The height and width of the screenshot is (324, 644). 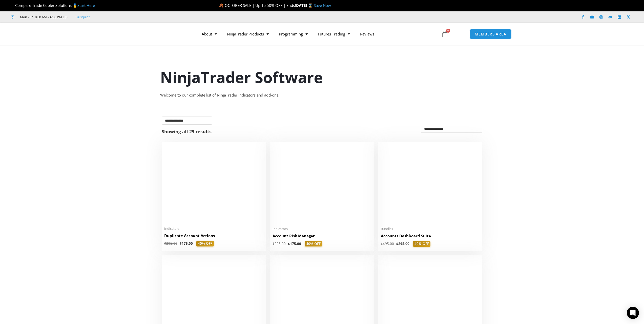 I want to click on span: MEMBERS AREA, so click(x=490, y=34).